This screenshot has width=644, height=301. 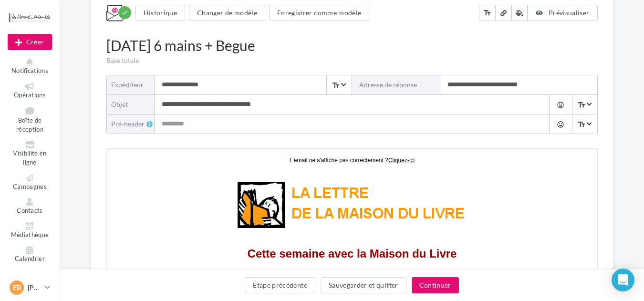 What do you see at coordinates (294, 11) in the screenshot?
I see `a: Cliquez-ici` at bounding box center [294, 11].